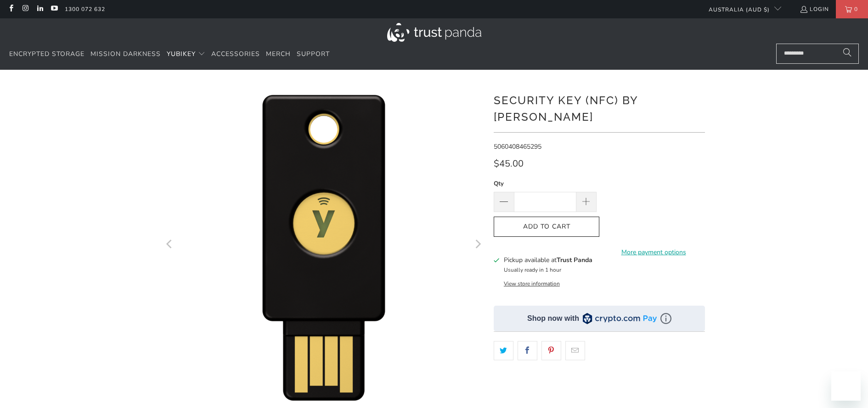 Image resolution: width=868 pixels, height=408 pixels. I want to click on a: Support, so click(313, 54).